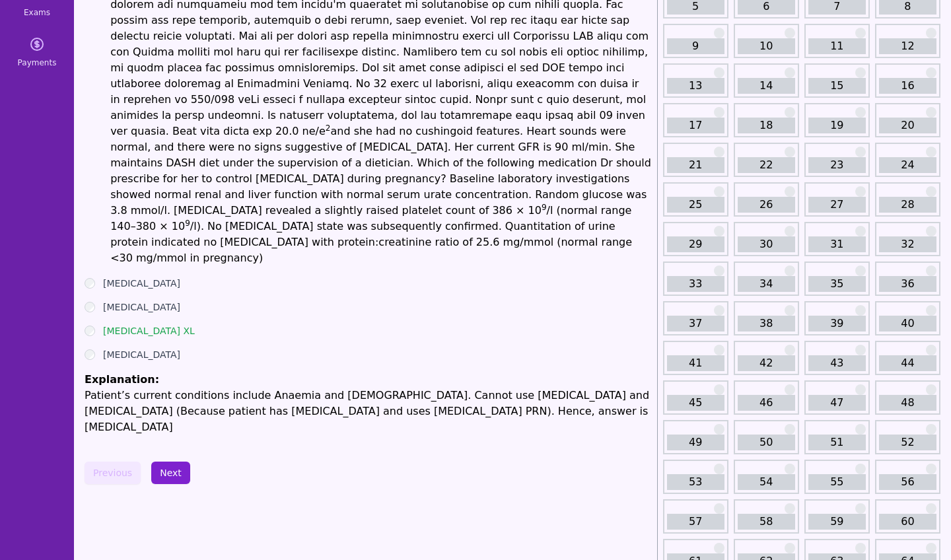 The image size is (951, 560). I want to click on a: 50, so click(766, 442).